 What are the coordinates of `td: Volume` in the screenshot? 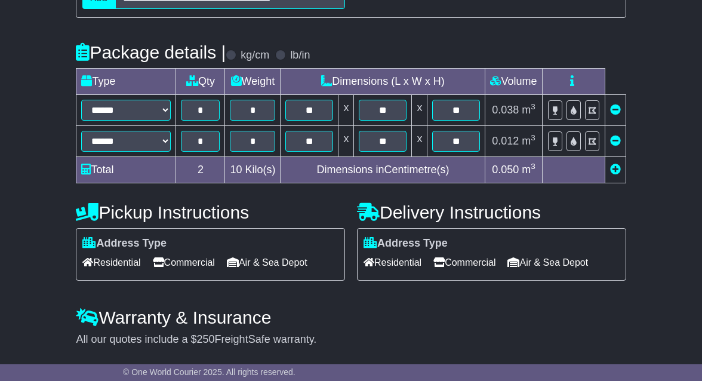 It's located at (513, 82).